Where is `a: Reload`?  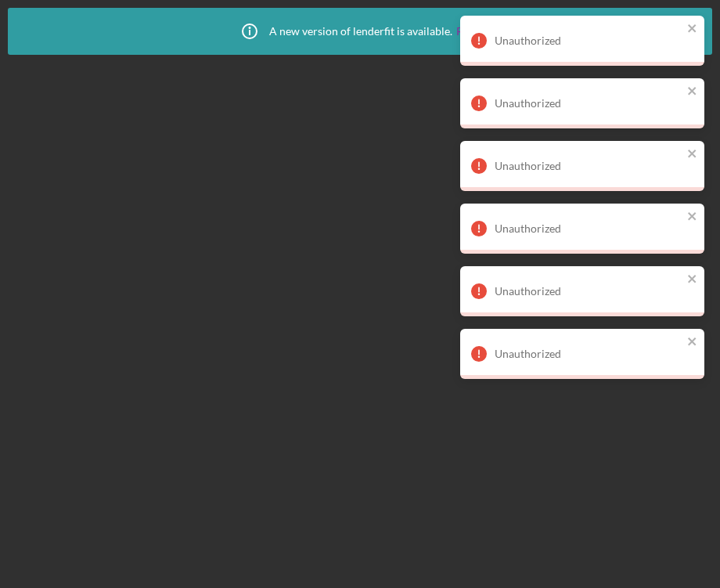
a: Reload is located at coordinates (472, 31).